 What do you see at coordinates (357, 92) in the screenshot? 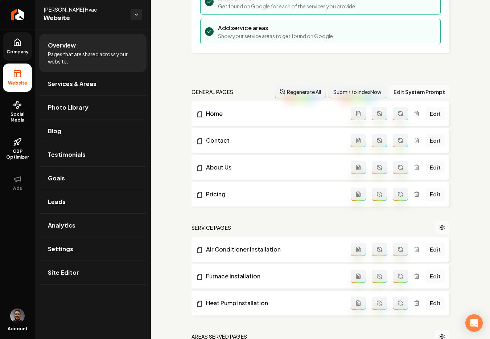
I see `button: Submit to IndexNow` at bounding box center [357, 92].